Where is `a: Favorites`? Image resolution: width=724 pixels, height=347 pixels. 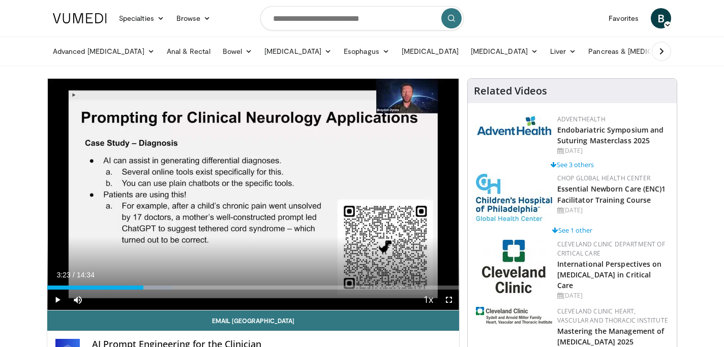
a: Favorites is located at coordinates (624, 18).